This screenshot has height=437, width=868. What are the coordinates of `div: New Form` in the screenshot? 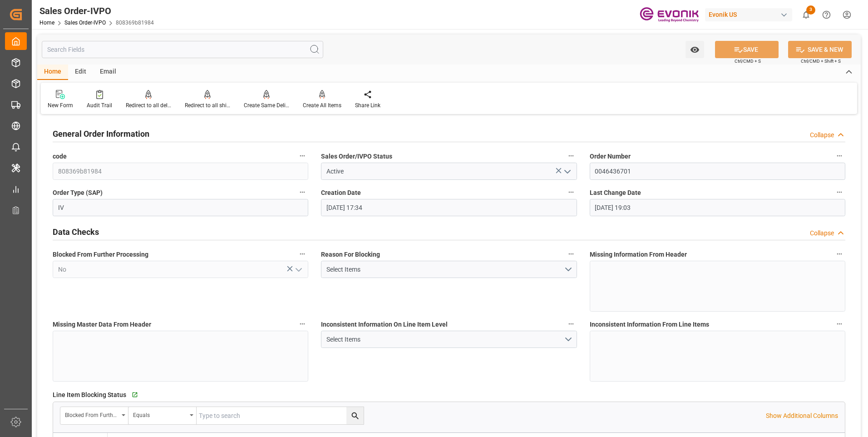 It's located at (60, 105).